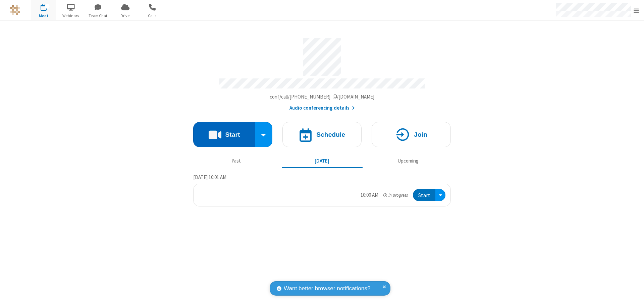 The image size is (644, 307). Describe the element at coordinates (44, 16) in the screenshot. I see `span: Meet` at that location.